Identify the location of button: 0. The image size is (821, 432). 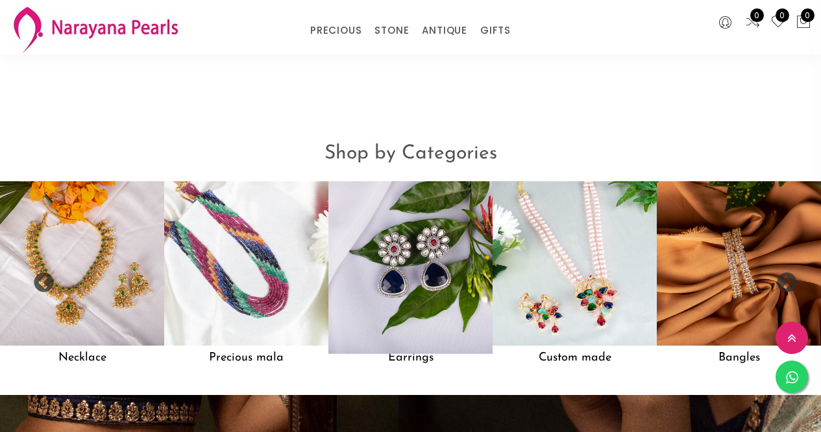
(804, 23).